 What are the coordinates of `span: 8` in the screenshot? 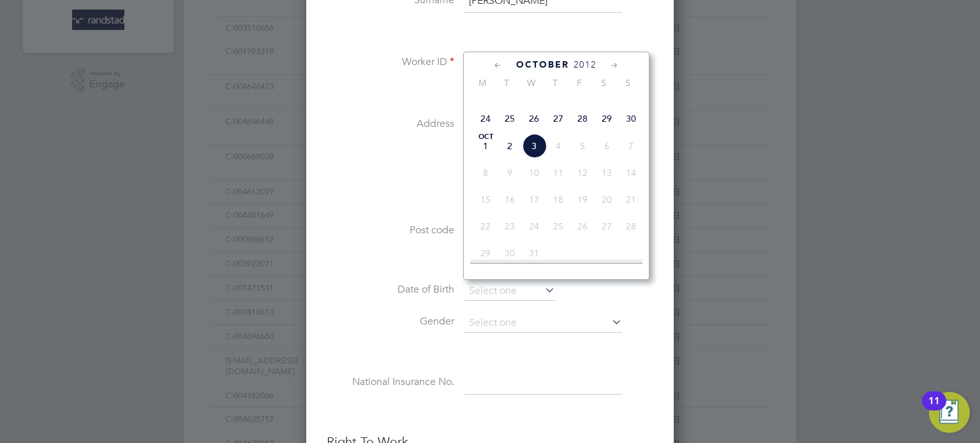 It's located at (486, 173).